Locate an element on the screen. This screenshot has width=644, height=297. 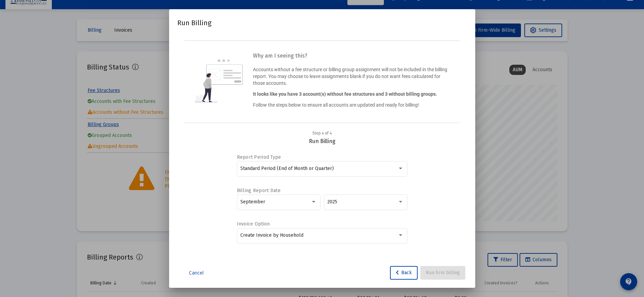
span: 2025 is located at coordinates (332, 202).